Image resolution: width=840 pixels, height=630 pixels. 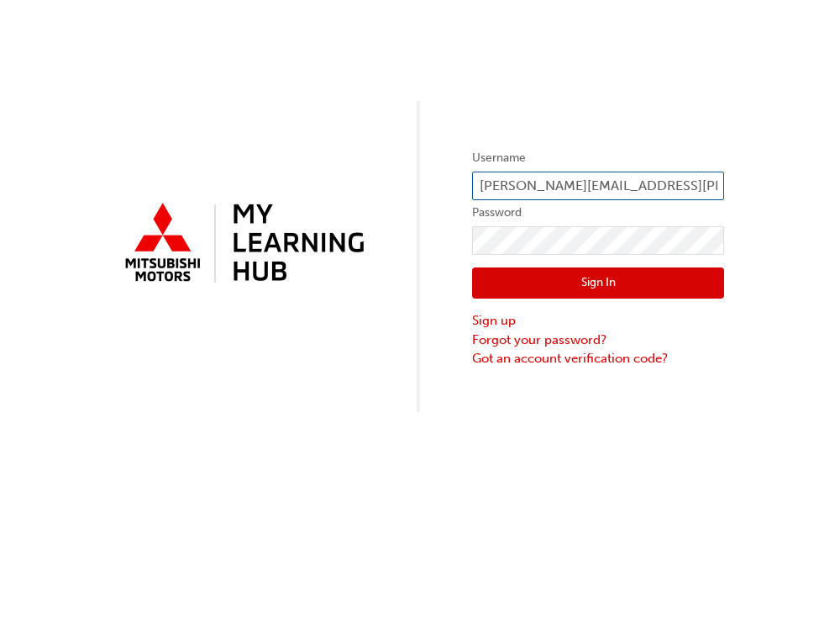 What do you see at coordinates (598, 213) in the screenshot?
I see `label: Password` at bounding box center [598, 213].